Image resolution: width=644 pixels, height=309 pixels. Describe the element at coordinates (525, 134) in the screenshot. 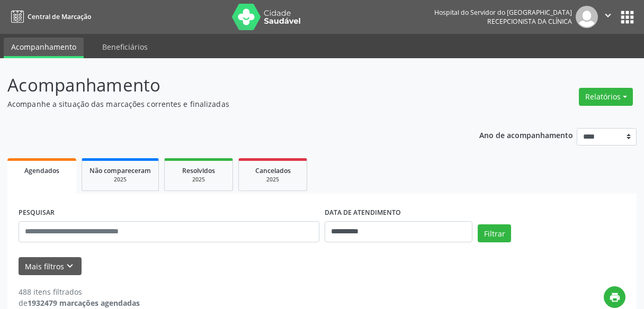

I see `p: Ano de acompanhamento` at that location.